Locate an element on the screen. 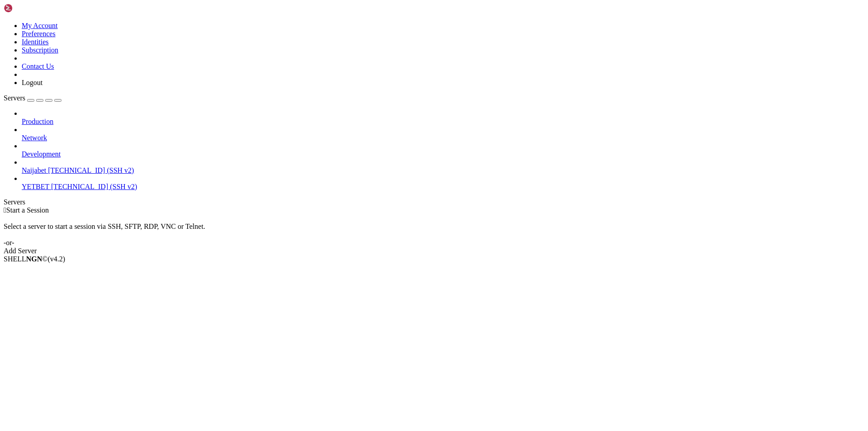  span: Network is located at coordinates (34, 137).